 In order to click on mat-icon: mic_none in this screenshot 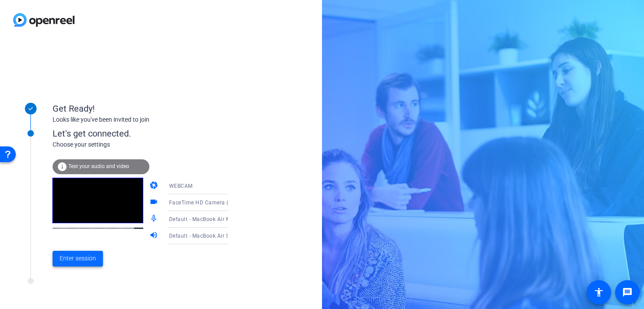, I will do `click(154, 219)`.